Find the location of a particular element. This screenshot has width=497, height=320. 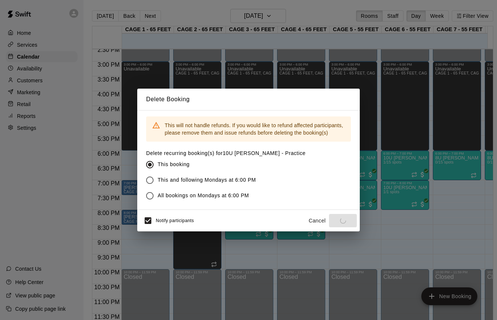

h2: Delete Booking is located at coordinates (249, 99).